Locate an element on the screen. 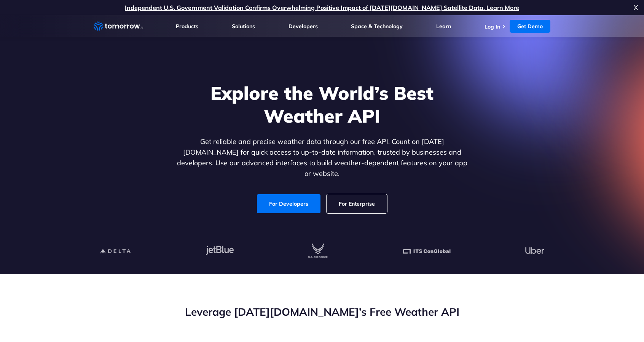 This screenshot has width=644, height=342. a: Developers is located at coordinates (303, 26).